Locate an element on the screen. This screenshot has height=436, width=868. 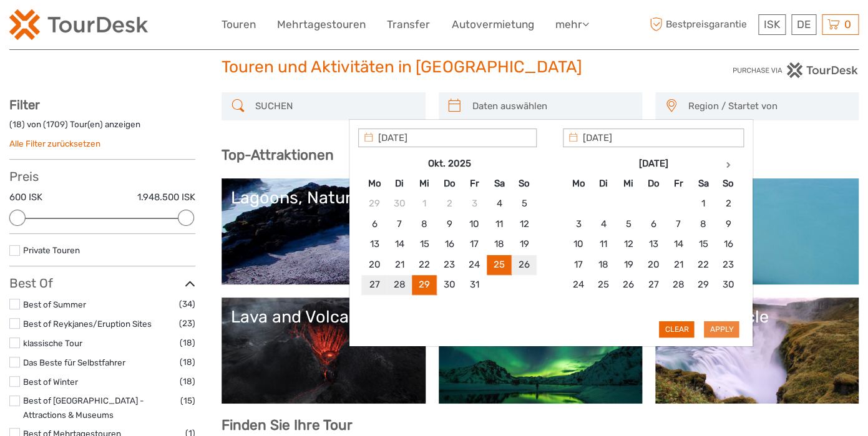
a: Autovermietung is located at coordinates (492, 24).